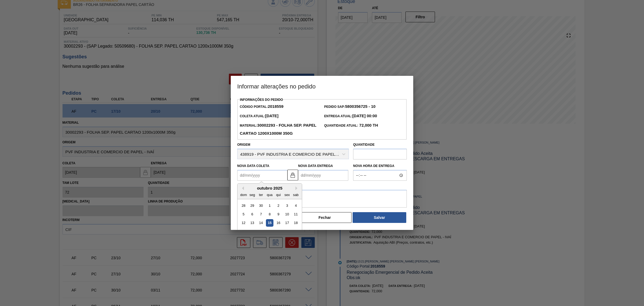  Describe the element at coordinates (287, 231) in the screenshot. I see `div: Choose sexta-feira, 24 de outubro de 2025` at that location.